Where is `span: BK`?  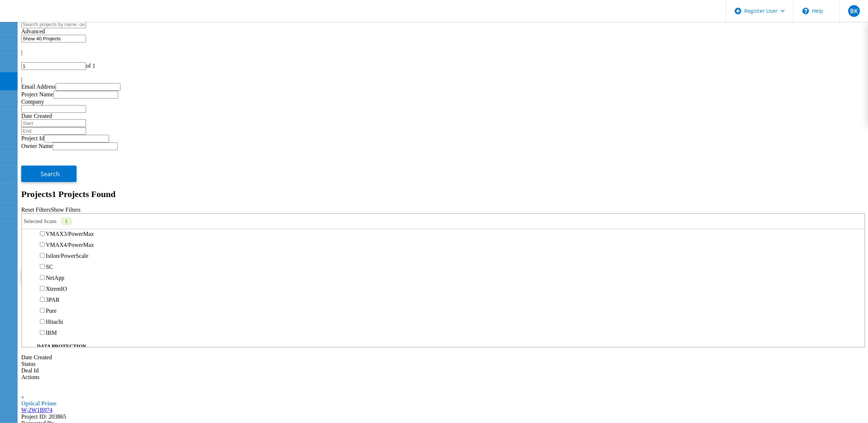 span: BK is located at coordinates (854, 11).